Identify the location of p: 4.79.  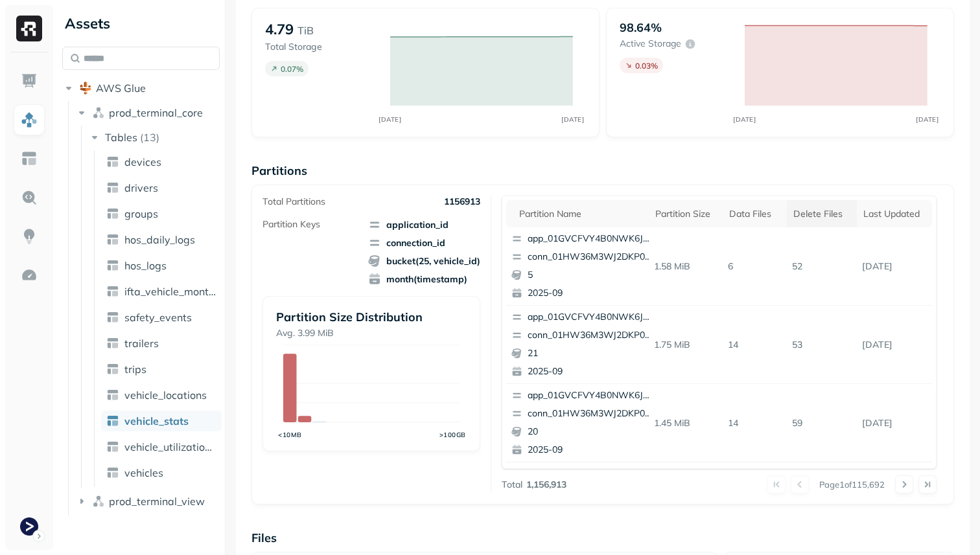
(279, 29).